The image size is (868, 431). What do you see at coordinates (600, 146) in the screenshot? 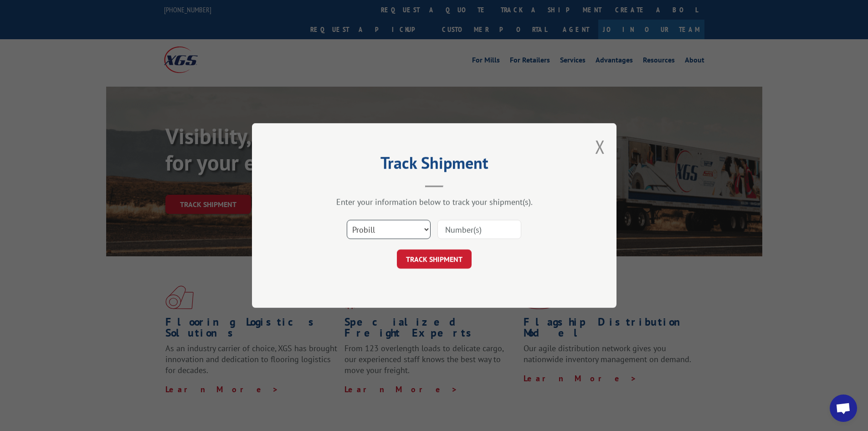
I see `button: Close modal` at bounding box center [600, 146].